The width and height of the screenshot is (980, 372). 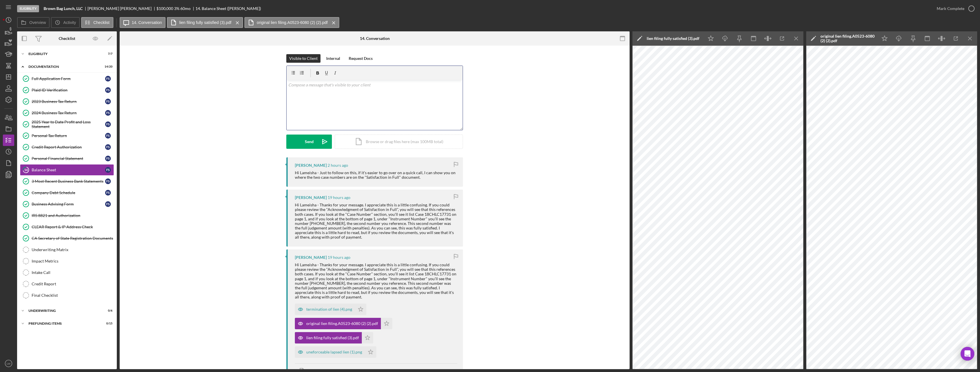 What do you see at coordinates (375, 39) in the screenshot?
I see `div: 14. Conversation` at bounding box center [375, 39].